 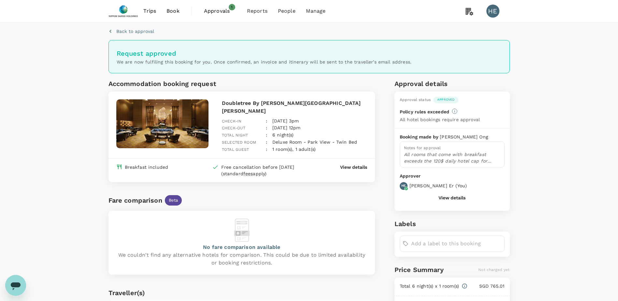 What do you see at coordinates (235, 135) in the screenshot?
I see `span: Total night` at bounding box center [235, 135].